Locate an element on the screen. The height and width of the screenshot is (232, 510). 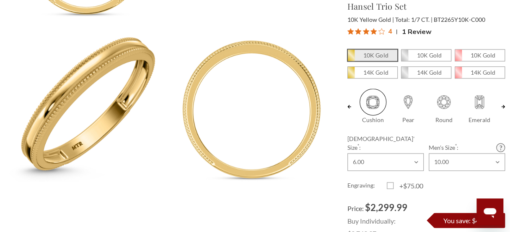
a: Size Guide is located at coordinates (501, 147).